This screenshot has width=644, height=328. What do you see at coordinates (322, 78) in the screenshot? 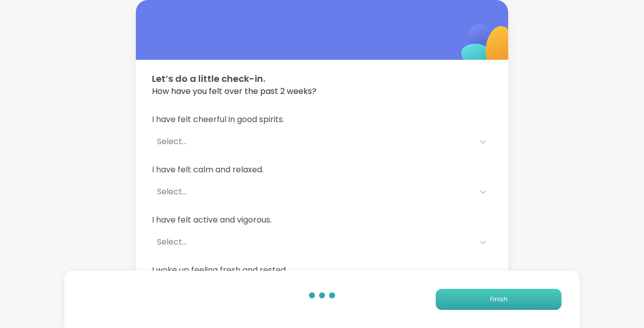
I see `span: Let’s do a little check-in.` at bounding box center [322, 78].